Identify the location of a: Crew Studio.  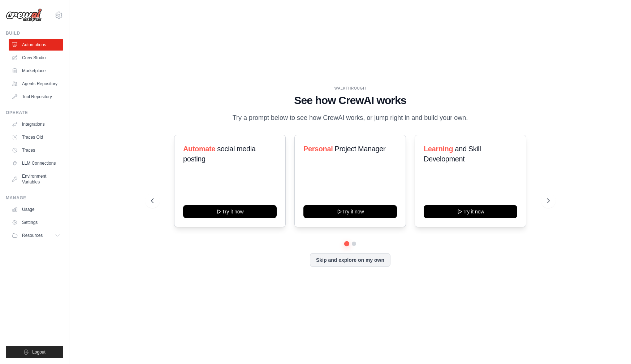
(36, 58).